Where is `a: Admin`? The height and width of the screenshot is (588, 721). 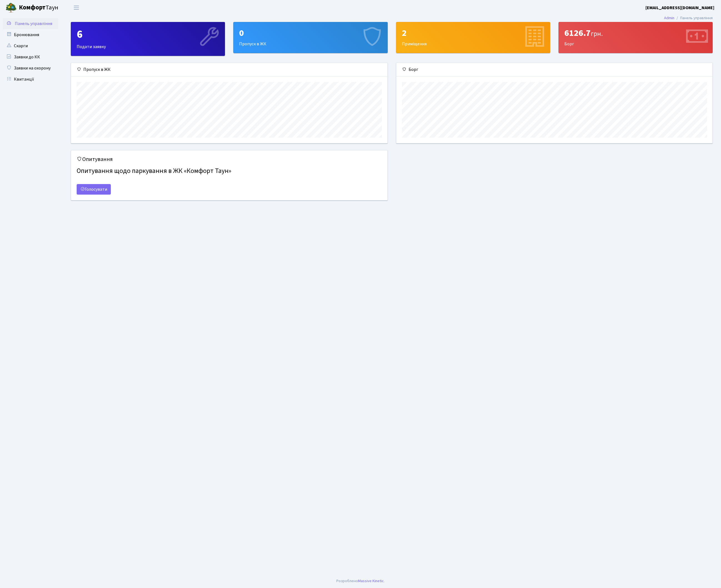
a: Admin is located at coordinates (669, 18).